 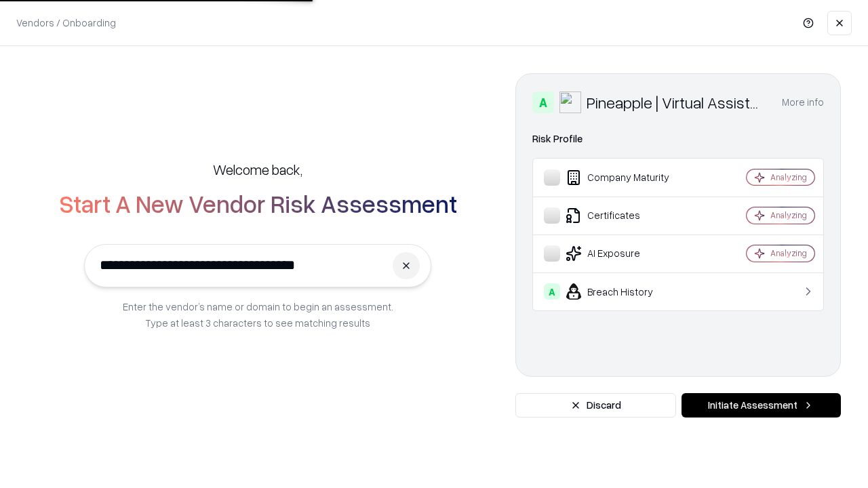 I want to click on p: Vendors / Onboarding, so click(x=65, y=22).